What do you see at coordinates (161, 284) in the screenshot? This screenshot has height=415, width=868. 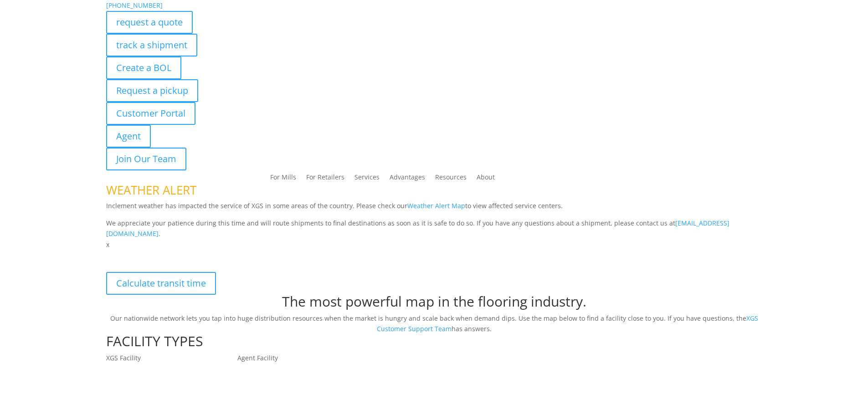 I see `a: Calculate transit time` at bounding box center [161, 284].